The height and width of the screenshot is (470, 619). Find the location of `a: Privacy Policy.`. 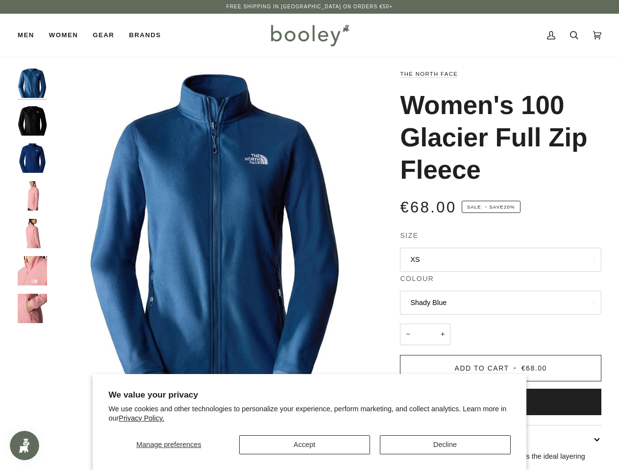

a: Privacy Policy. is located at coordinates (141, 418).